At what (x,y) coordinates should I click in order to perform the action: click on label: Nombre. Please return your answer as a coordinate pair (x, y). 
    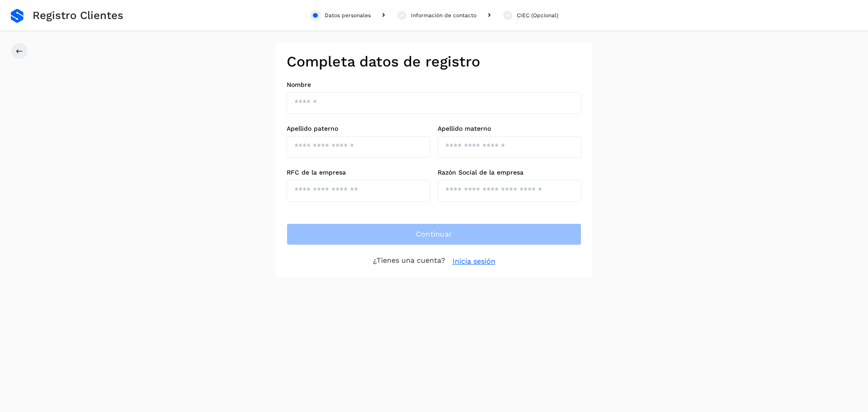
    Looking at the image, I should click on (434, 84).